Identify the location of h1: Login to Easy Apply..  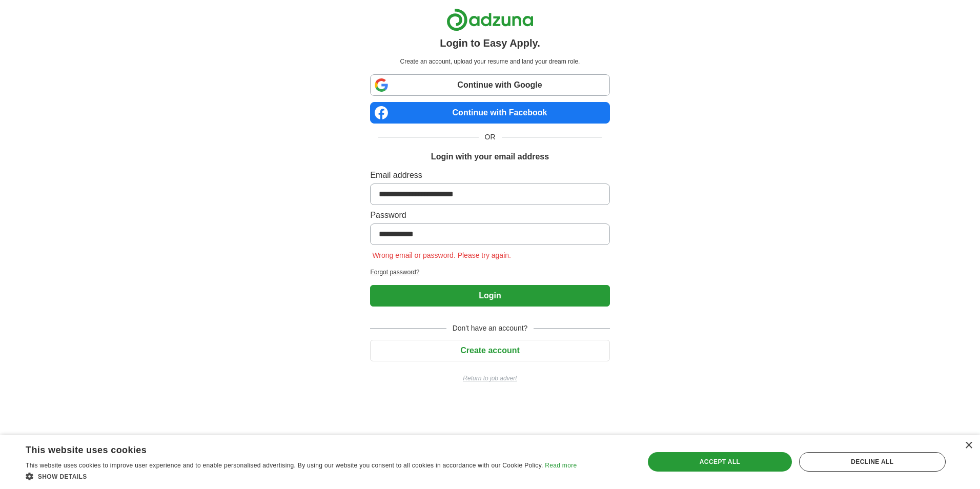
(490, 43).